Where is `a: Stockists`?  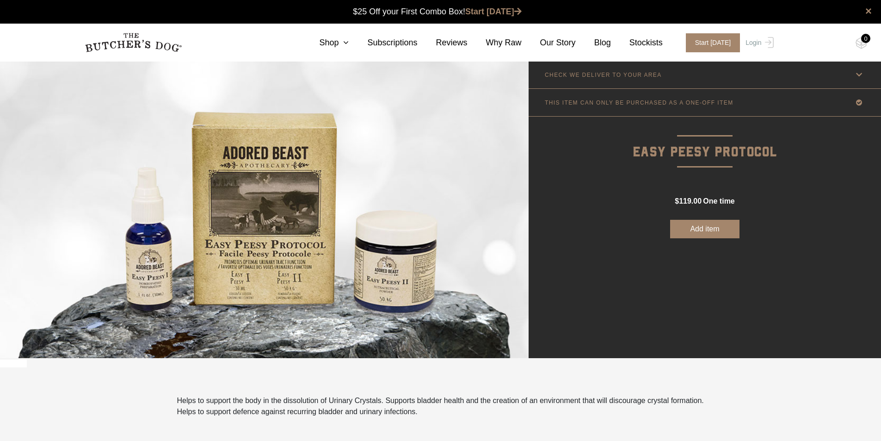 a: Stockists is located at coordinates (637, 43).